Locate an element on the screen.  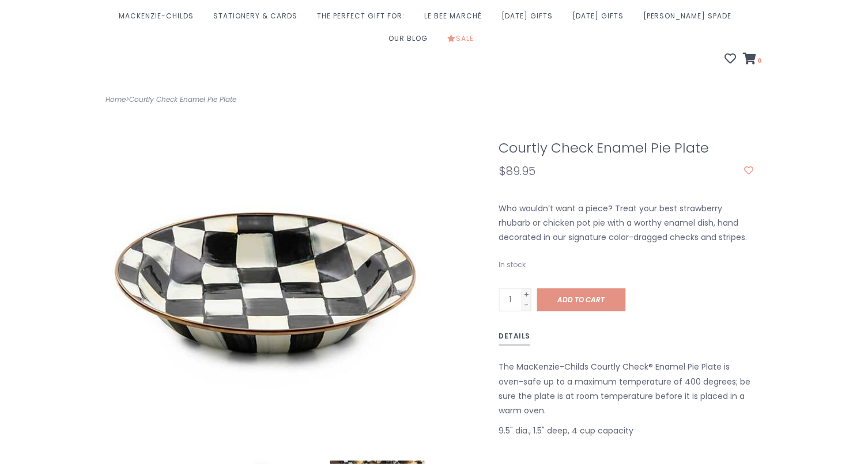
a: Our Blog is located at coordinates (411, 41).